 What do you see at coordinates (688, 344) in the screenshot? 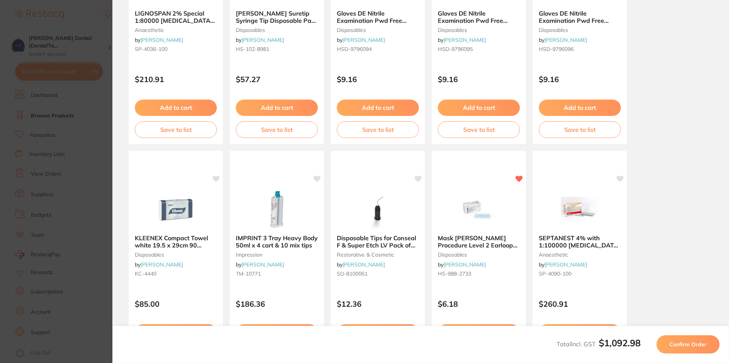
I see `button: Confirm Order` at bounding box center [688, 344].